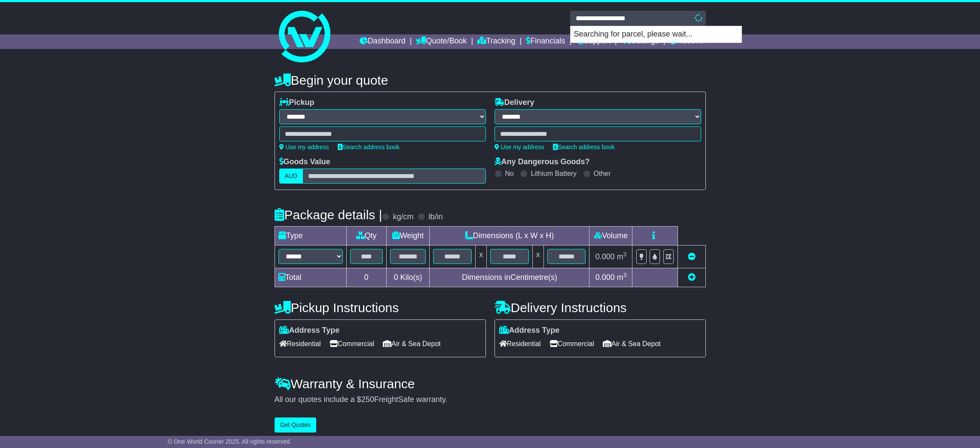  What do you see at coordinates (656, 34) in the screenshot?
I see `p: Searching for parcel, please wait...` at bounding box center [656, 34].